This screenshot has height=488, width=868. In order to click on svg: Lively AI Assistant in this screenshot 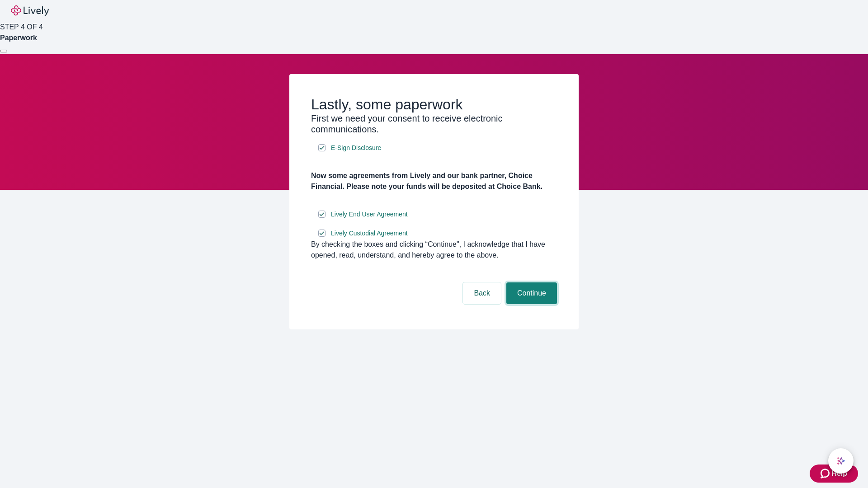, I will do `click(841, 461)`.